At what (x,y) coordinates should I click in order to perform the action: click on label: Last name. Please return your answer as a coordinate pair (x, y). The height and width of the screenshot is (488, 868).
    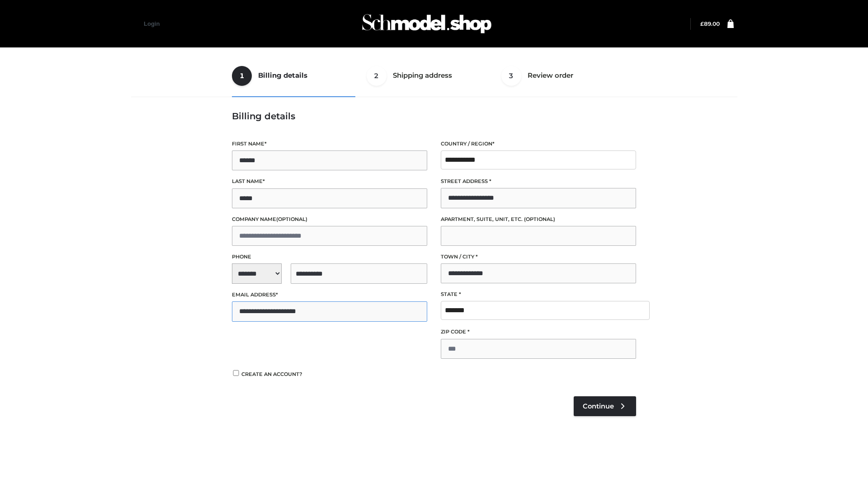
    Looking at the image, I should click on (329, 181).